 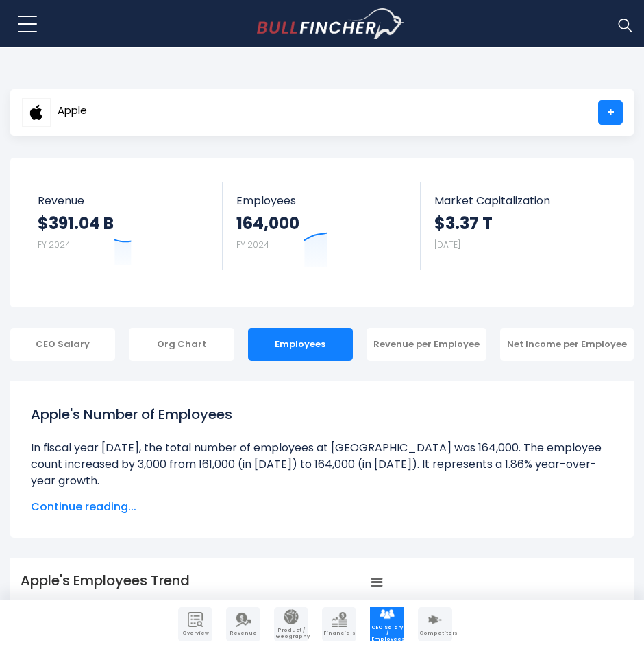 What do you see at coordinates (435, 633) in the screenshot?
I see `span: Competitors` at bounding box center [435, 633].